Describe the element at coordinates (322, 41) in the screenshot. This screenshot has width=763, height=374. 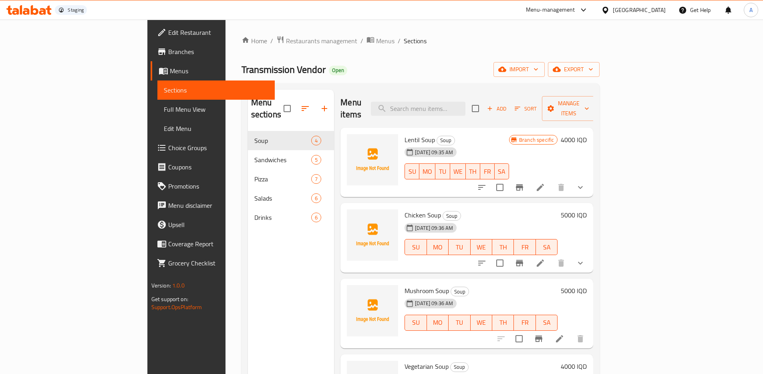
I see `span: Restaurants management` at that location.